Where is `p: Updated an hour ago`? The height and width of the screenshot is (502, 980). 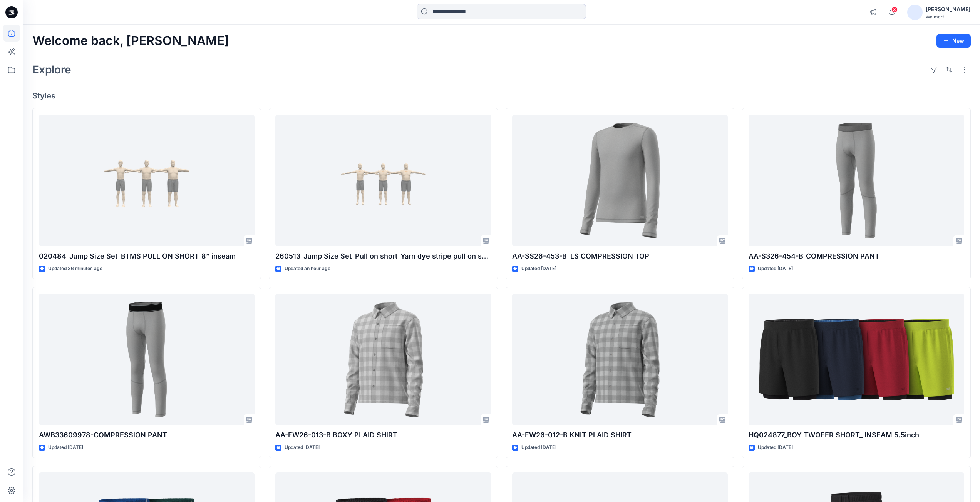 p: Updated an hour ago is located at coordinates (307, 268).